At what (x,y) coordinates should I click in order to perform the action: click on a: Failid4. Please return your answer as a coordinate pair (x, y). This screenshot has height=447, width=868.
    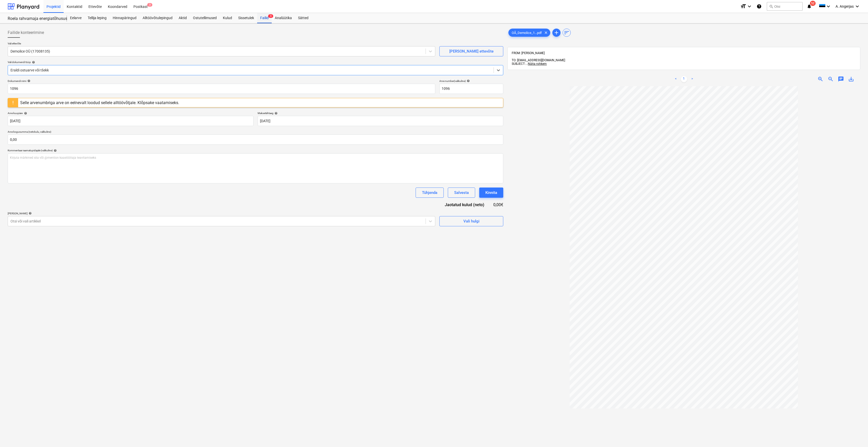
    Looking at the image, I should click on (264, 18).